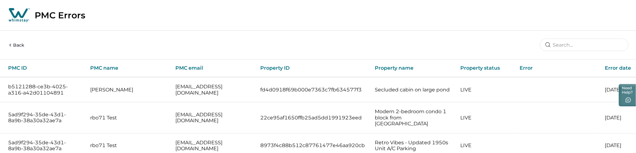 This screenshot has height=153, width=636. I want to click on p: 22ce95af1650ffb25ad5dd1991923eed, so click(312, 118).